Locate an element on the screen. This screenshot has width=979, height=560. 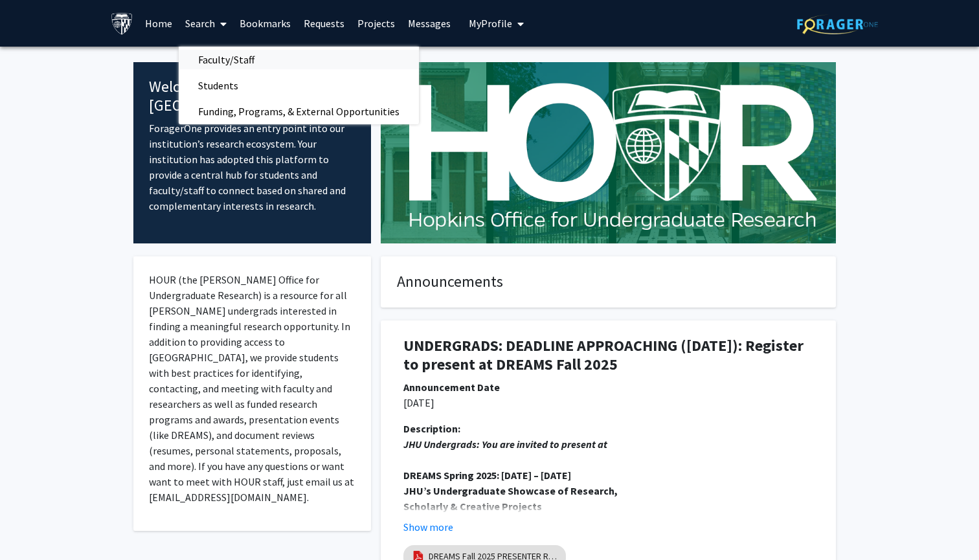
a: Requests is located at coordinates (324, 23).